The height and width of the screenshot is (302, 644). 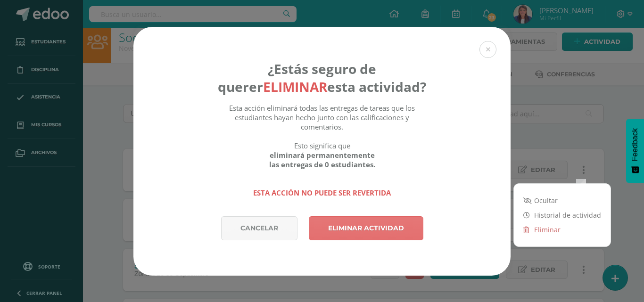 What do you see at coordinates (562, 200) in the screenshot?
I see `a: Ocultar` at bounding box center [562, 200].